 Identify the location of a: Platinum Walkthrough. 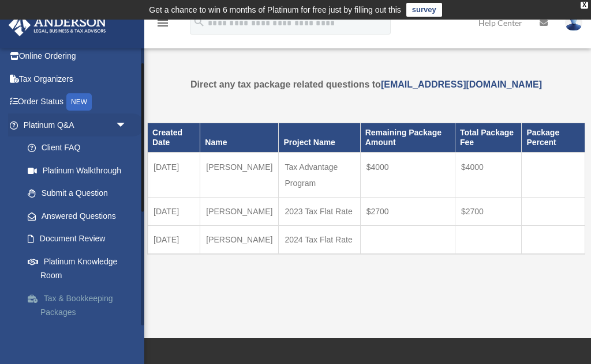
(81, 170).